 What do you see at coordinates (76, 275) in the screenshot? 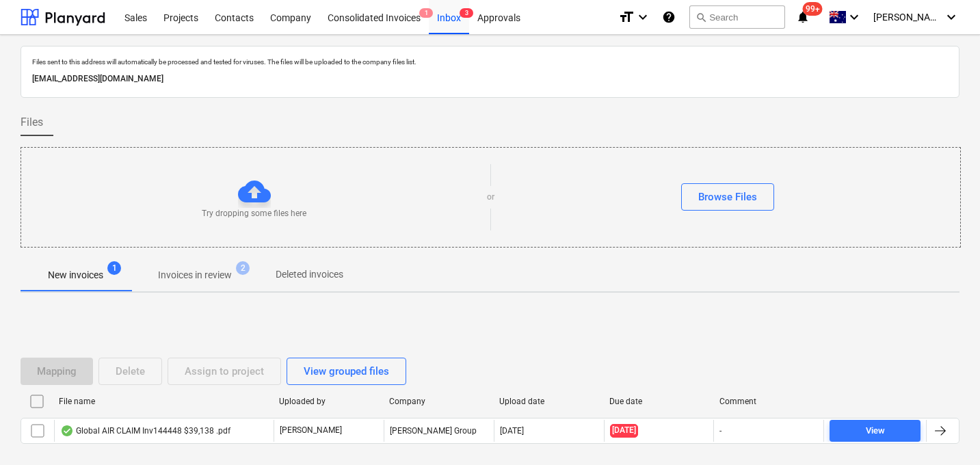
I see `p: New invoices` at bounding box center [76, 275].